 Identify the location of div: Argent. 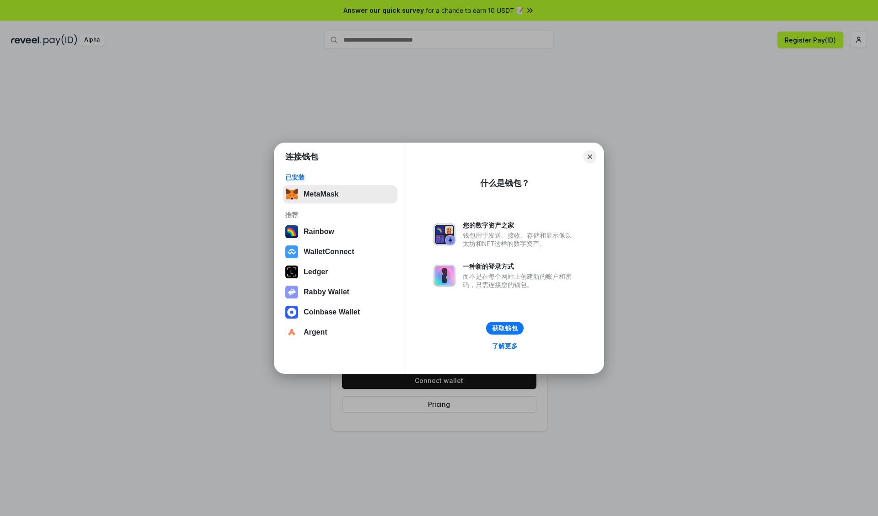
(316, 333).